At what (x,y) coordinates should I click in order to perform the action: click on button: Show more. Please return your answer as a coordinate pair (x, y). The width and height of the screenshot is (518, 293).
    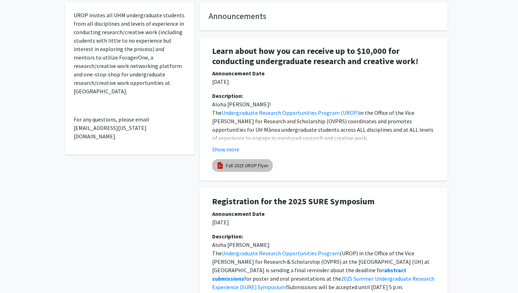
    Looking at the image, I should click on (226, 150).